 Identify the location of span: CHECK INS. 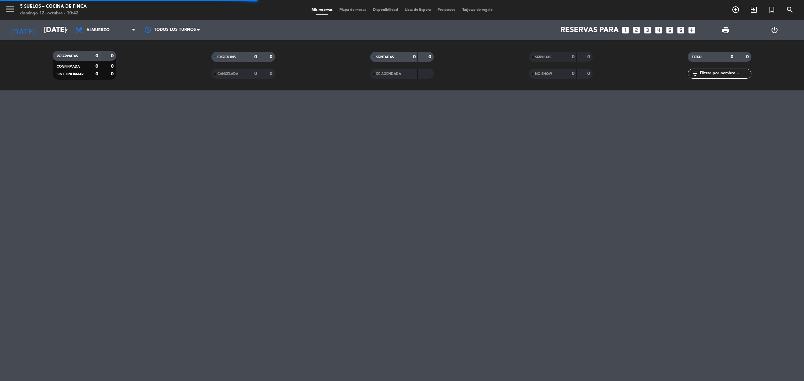
(227, 57).